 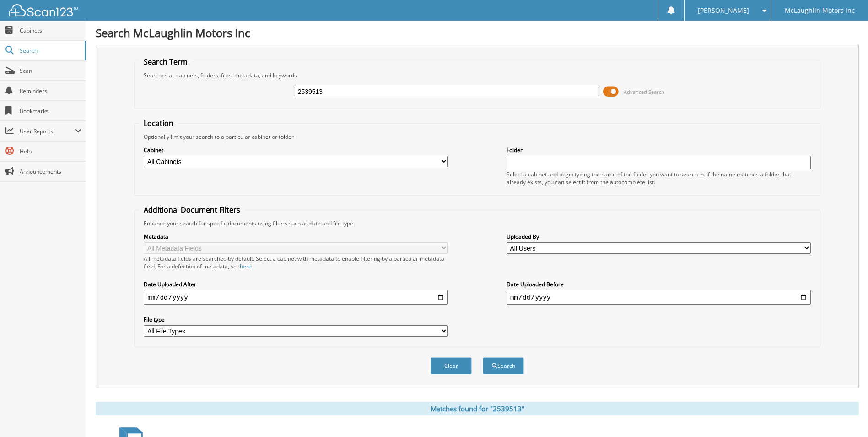 What do you see at coordinates (191, 210) in the screenshot?
I see `legend: Additional Document Filters` at bounding box center [191, 210].